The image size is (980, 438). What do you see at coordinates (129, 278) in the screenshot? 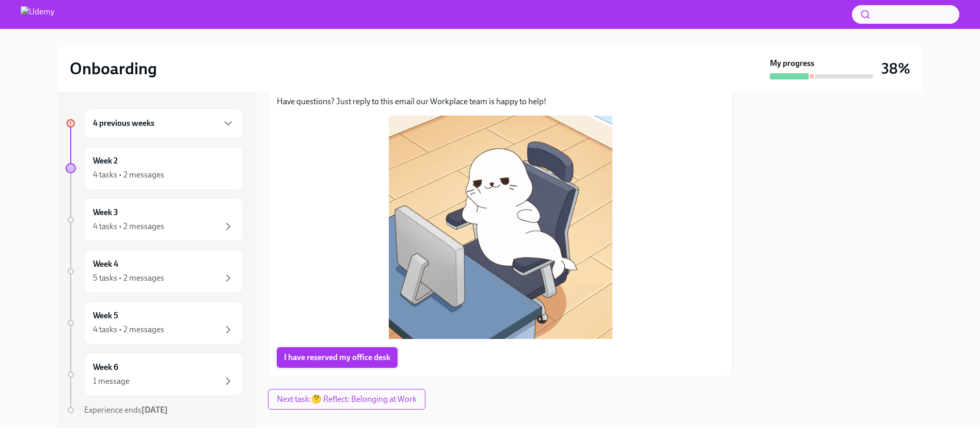
I see `div: 5 tasks • 2 messages` at bounding box center [129, 278].